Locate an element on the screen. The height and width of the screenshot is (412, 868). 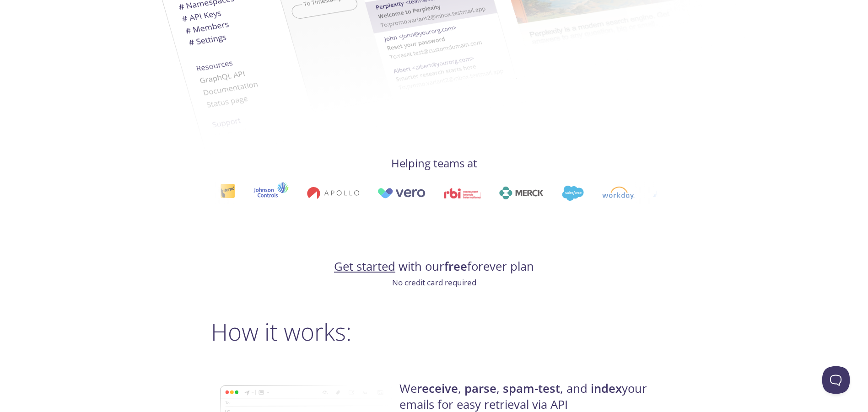
img: salesforce is located at coordinates (573, 193).